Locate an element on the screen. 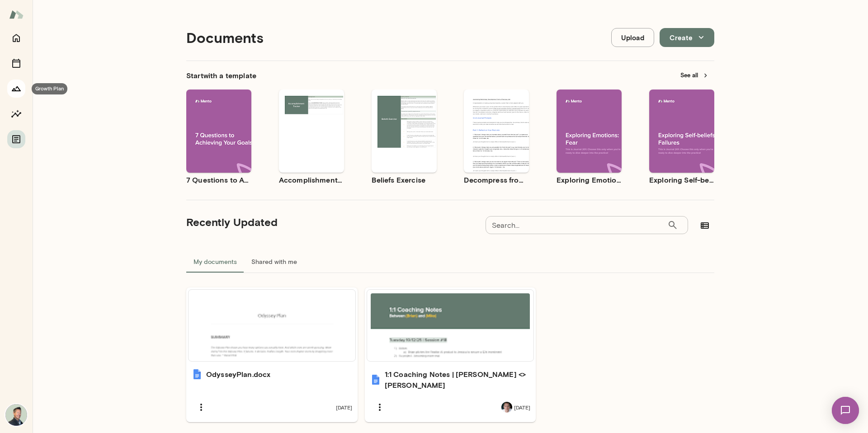 Image resolution: width=868 pixels, height=433 pixels. h4: Documents is located at coordinates (225, 38).